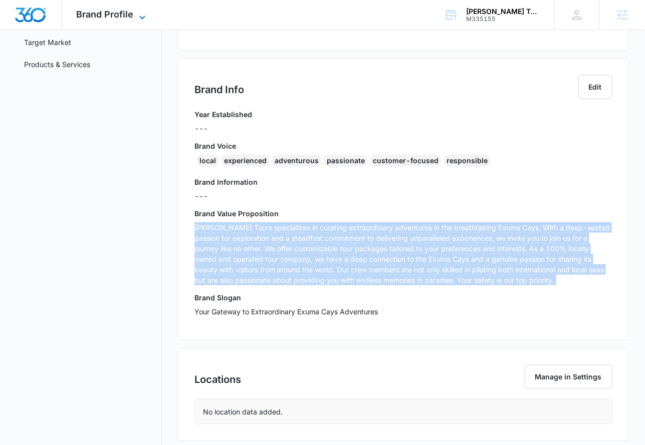 Image resolution: width=645 pixels, height=445 pixels. What do you see at coordinates (207, 161) in the screenshot?
I see `div: local` at bounding box center [207, 161].